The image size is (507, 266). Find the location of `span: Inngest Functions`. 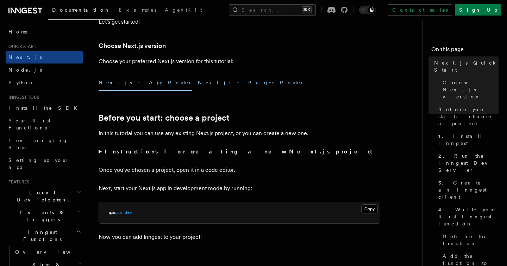

span: Inngest Functions is located at coordinates (41, 235).